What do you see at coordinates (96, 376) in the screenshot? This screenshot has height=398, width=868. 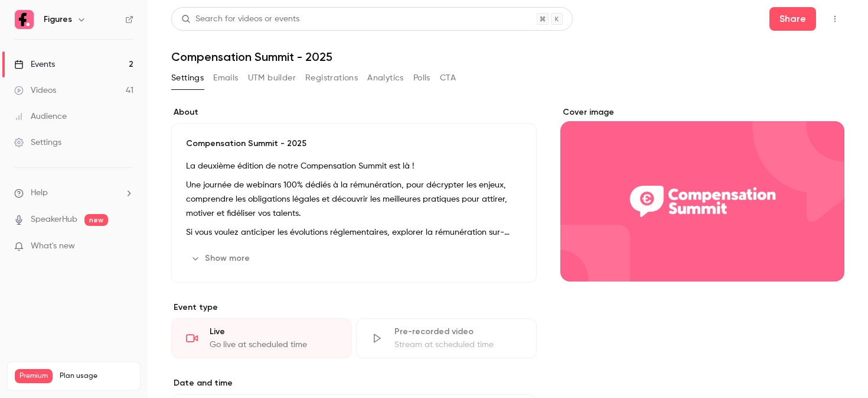 I see `span: Plan usage` at bounding box center [96, 376].